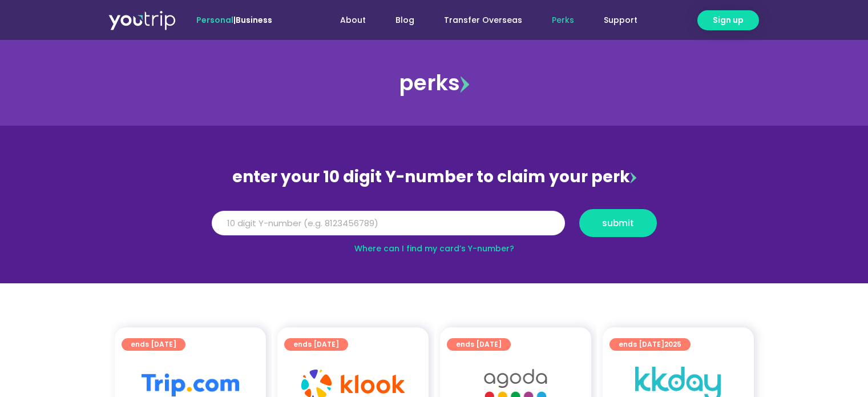 The image size is (868, 397). I want to click on input: 10 digit Y-number (e.g. 8123456789), so click(388, 223).